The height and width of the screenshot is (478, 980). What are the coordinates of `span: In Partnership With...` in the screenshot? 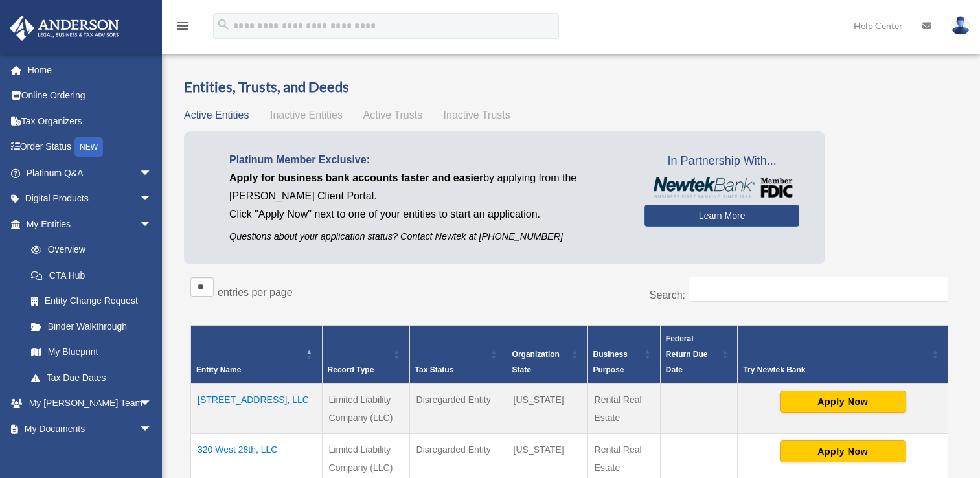 It's located at (722, 161).